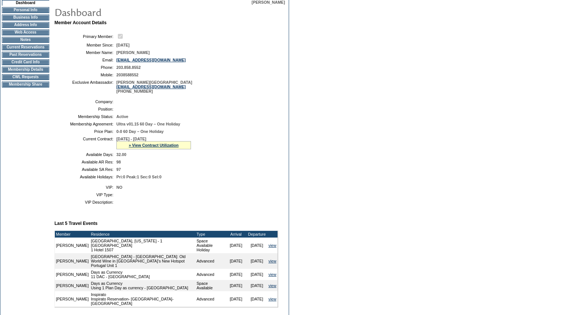  I want to click on td: Arrival, so click(236, 235).